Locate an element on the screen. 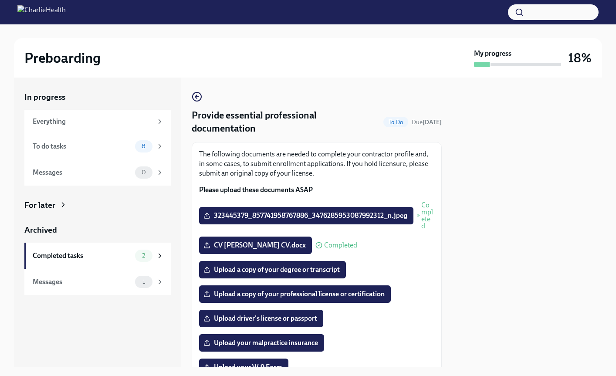  div: Everything is located at coordinates (92, 122).